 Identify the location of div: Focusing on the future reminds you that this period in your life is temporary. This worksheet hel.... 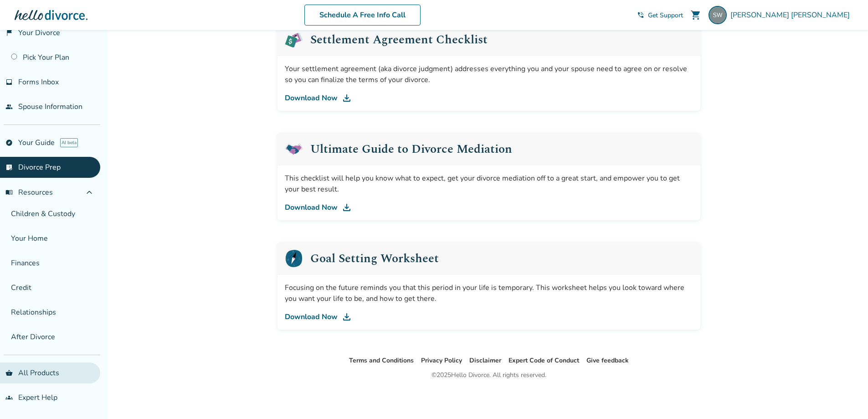
(489, 293).